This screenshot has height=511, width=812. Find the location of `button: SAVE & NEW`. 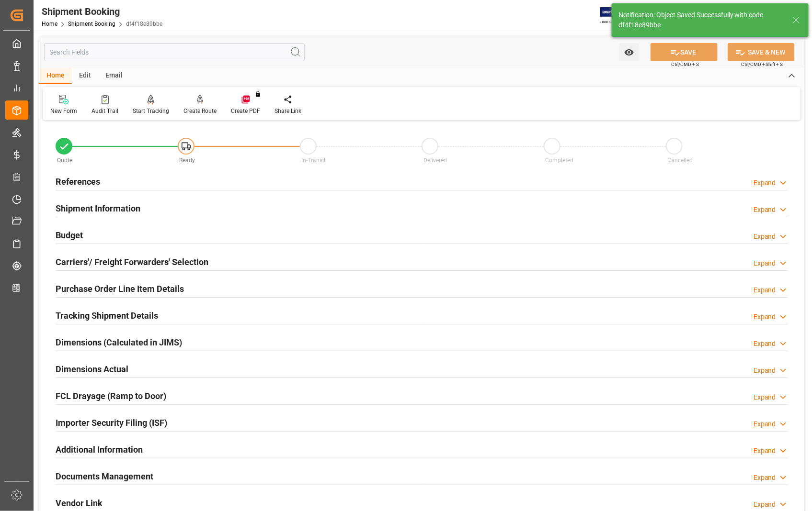

button: SAVE & NEW is located at coordinates (761, 52).